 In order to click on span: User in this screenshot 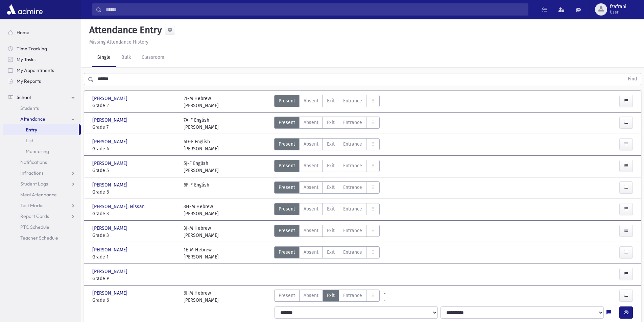, I will do `click(618, 12)`.